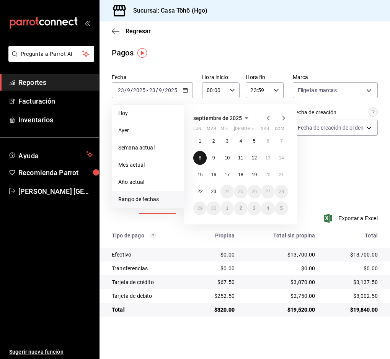  Describe the element at coordinates (213, 158) in the screenshot. I see `abbr: 9 de septiembre de 2025` at that location.